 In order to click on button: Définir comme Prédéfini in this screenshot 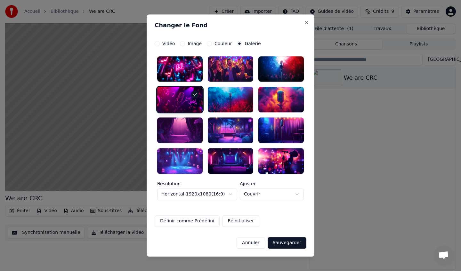, I will do `click(187, 221)`.